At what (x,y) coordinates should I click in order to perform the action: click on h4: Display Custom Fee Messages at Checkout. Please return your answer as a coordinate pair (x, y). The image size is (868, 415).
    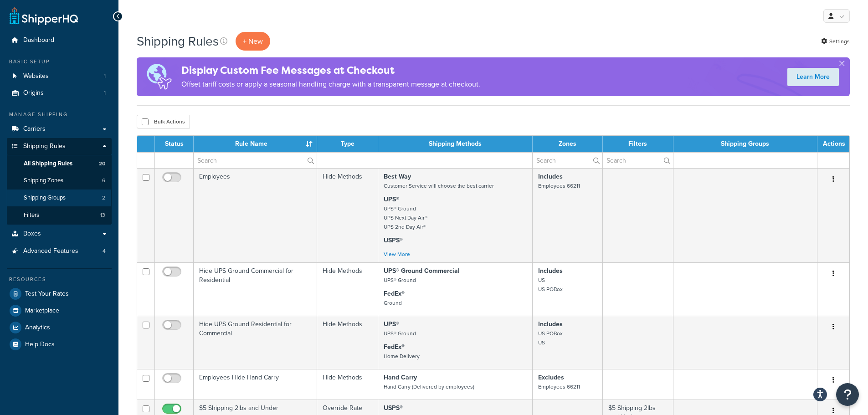
    Looking at the image, I should click on (331, 70).